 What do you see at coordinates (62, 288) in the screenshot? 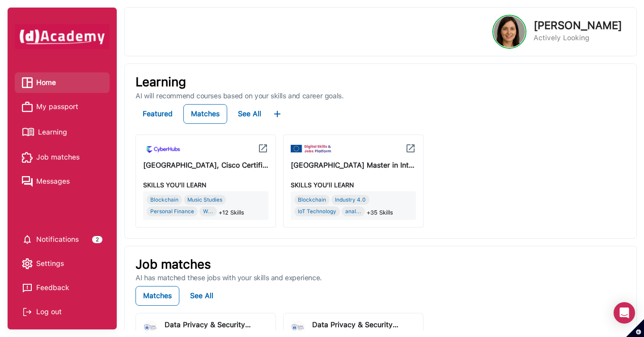
I see `a: Feedback` at bounding box center [62, 288].